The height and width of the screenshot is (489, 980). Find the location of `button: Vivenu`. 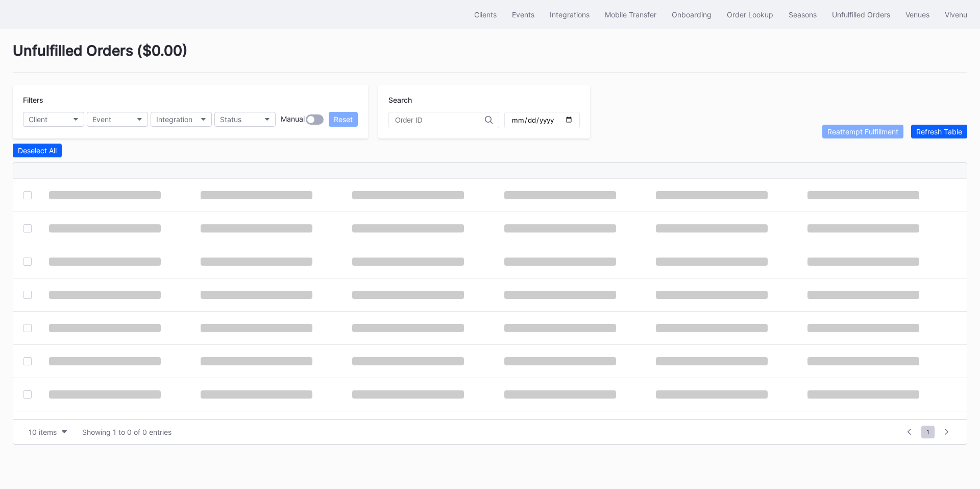

button: Vivenu is located at coordinates (956, 14).